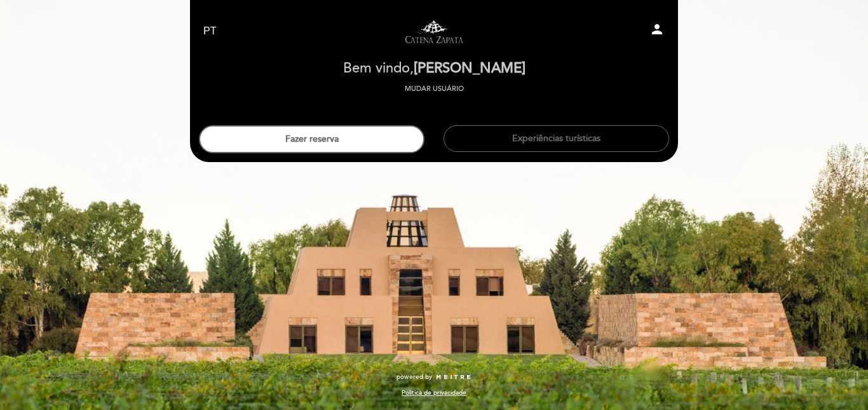 This screenshot has width=868, height=410. Describe the element at coordinates (657, 29) in the screenshot. I see `i: person` at that location.